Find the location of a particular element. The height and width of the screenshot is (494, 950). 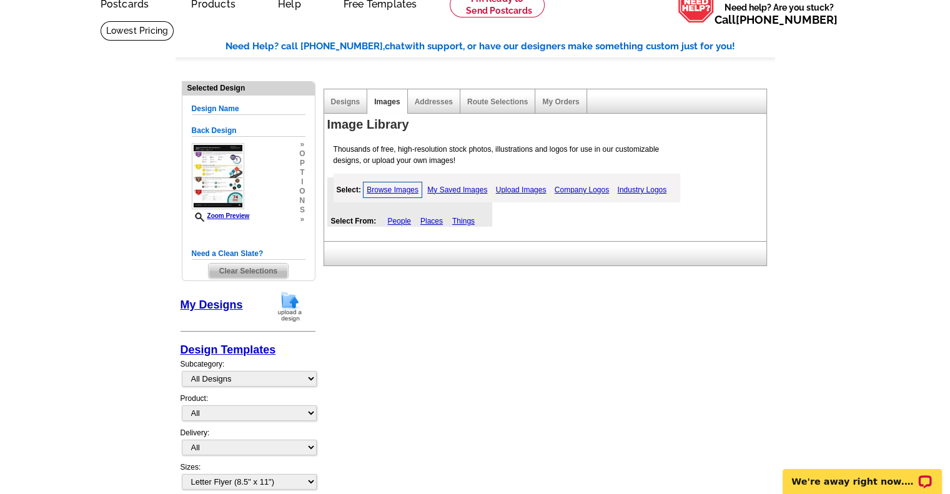

a: Browse Images is located at coordinates (392, 190).